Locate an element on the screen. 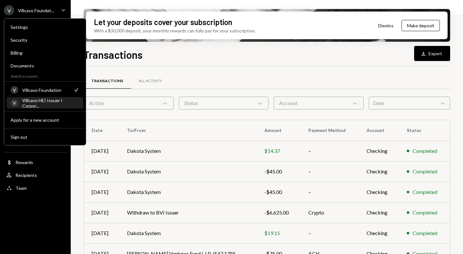 This screenshot has width=463, height=254. td: Withdraw to BVI Issuer is located at coordinates (188, 213).